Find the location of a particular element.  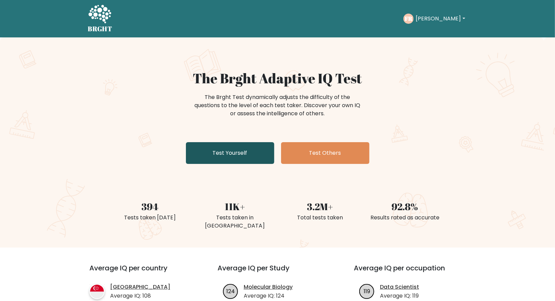

div: Results rated as accurate is located at coordinates (405, 217).